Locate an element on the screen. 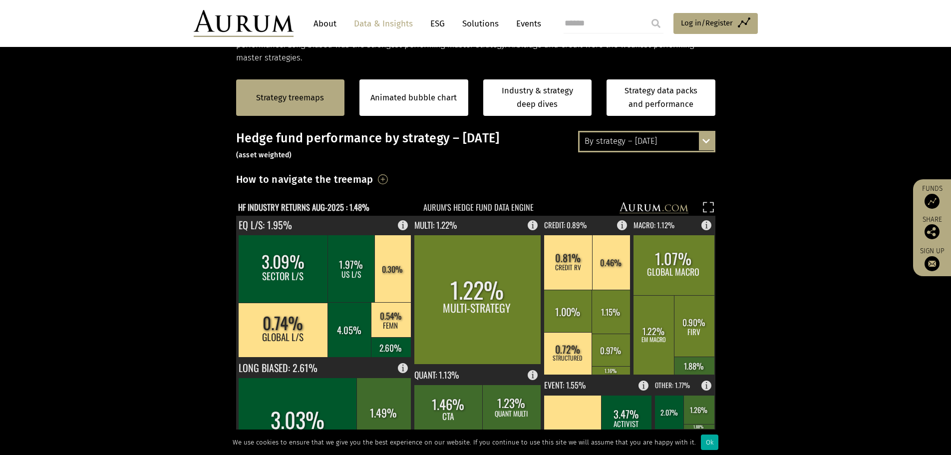  a: Data & Insights is located at coordinates (383, 23).